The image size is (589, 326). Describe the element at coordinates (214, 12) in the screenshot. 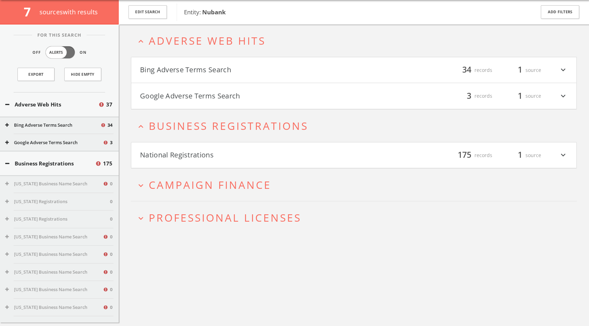

I see `b: Nubank` at that location.